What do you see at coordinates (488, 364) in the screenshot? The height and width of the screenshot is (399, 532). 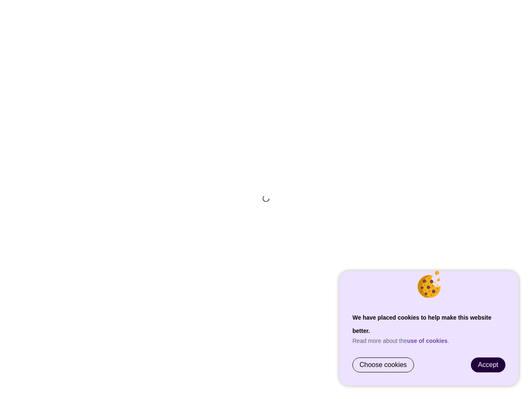 I see `span: Accept` at bounding box center [488, 364].